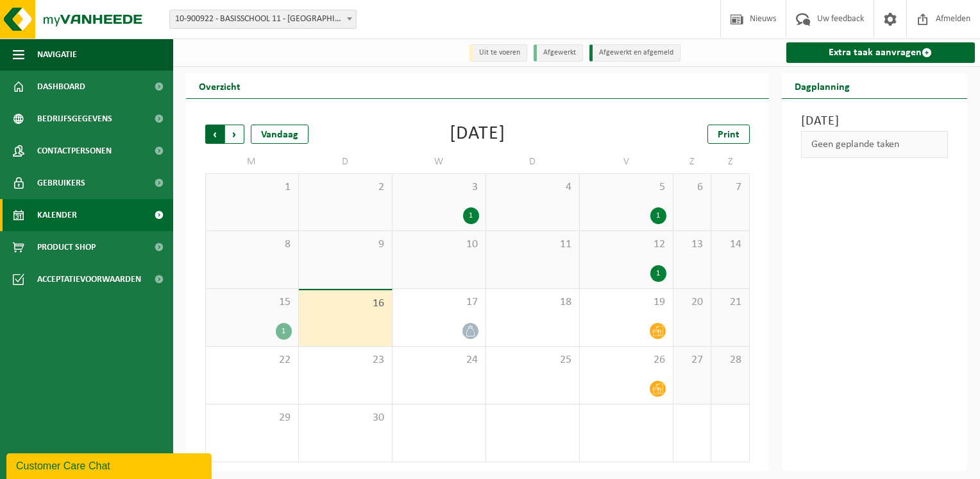 This screenshot has width=980, height=479. Describe the element at coordinates (532, 303) in the screenshot. I see `span: 18` at that location.